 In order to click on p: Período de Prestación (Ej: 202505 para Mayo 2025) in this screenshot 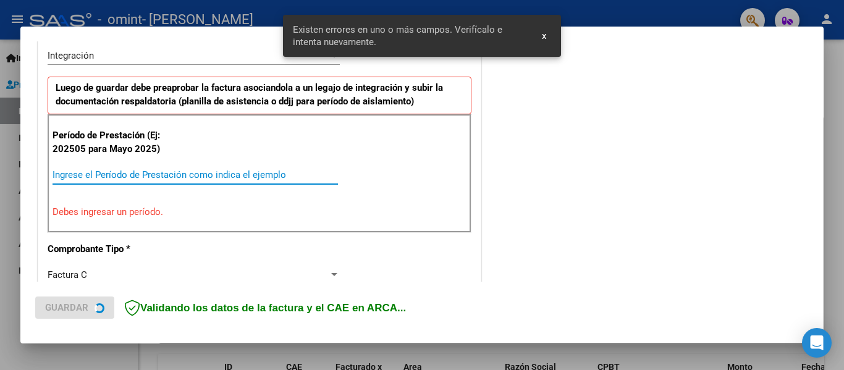, I will do `click(114, 142)`.